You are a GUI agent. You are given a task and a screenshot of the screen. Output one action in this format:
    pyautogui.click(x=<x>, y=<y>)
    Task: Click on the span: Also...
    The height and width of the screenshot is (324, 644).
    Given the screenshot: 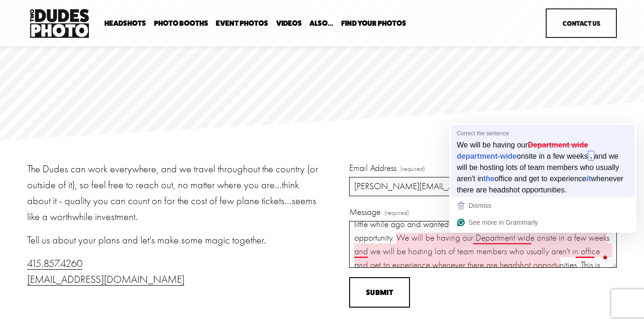 What is the action you would take?
    pyautogui.click(x=321, y=23)
    